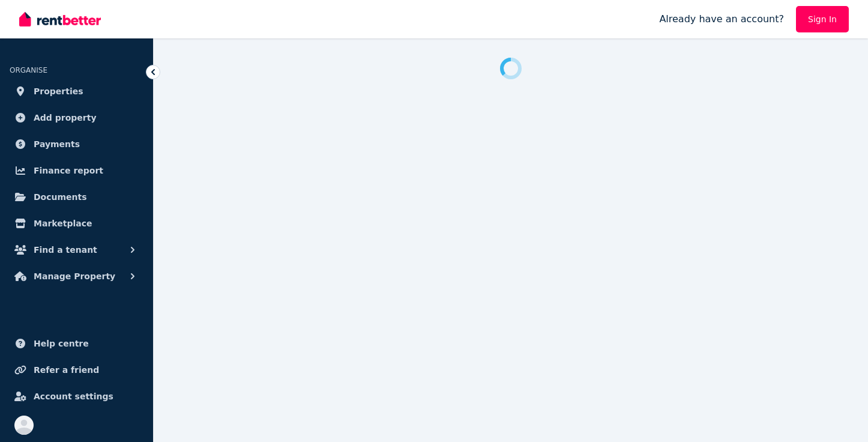  What do you see at coordinates (56, 144) in the screenshot?
I see `span: Payments` at bounding box center [56, 144].